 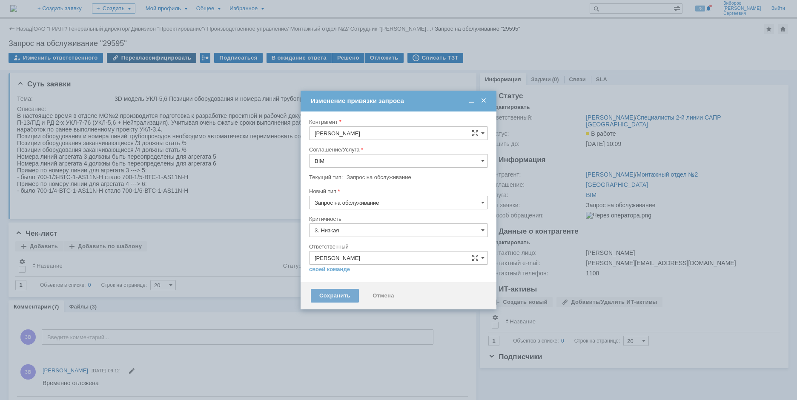 What do you see at coordinates (398, 191) in the screenshot?
I see `div: Новый тип` at bounding box center [398, 191].